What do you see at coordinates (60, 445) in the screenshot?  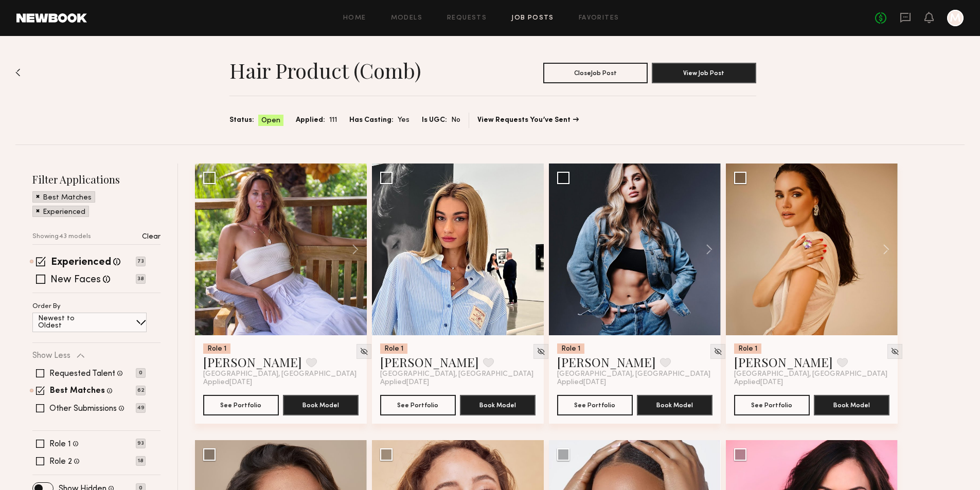 I see `label: Role 1` at bounding box center [60, 445].